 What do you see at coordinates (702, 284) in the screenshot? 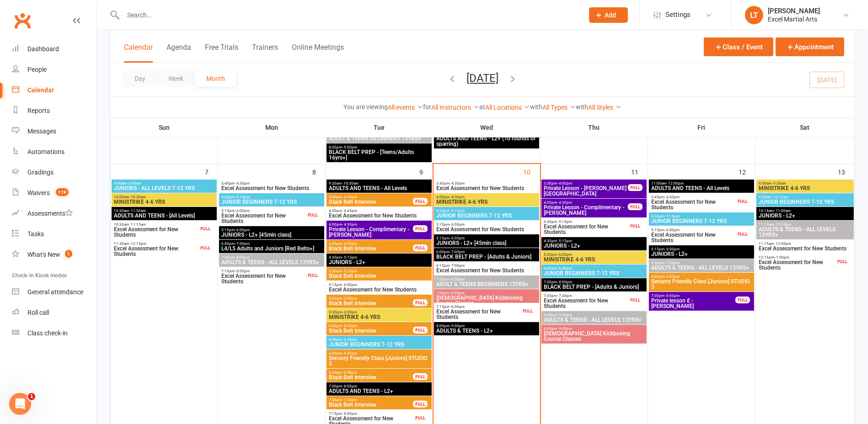
I see `span: Sensory Friendly Class [Juniors] STUDIO 3` at bounding box center [702, 284].